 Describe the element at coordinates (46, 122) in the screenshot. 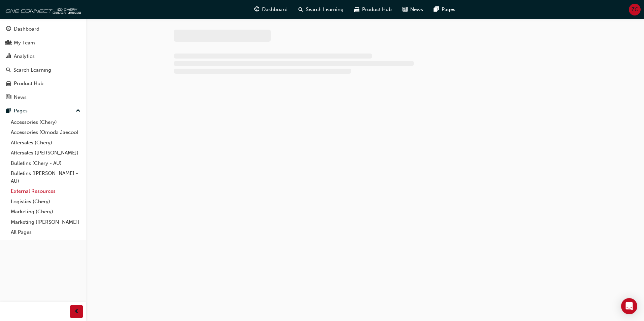

I see `a: Accessories (Chery)` at that location.